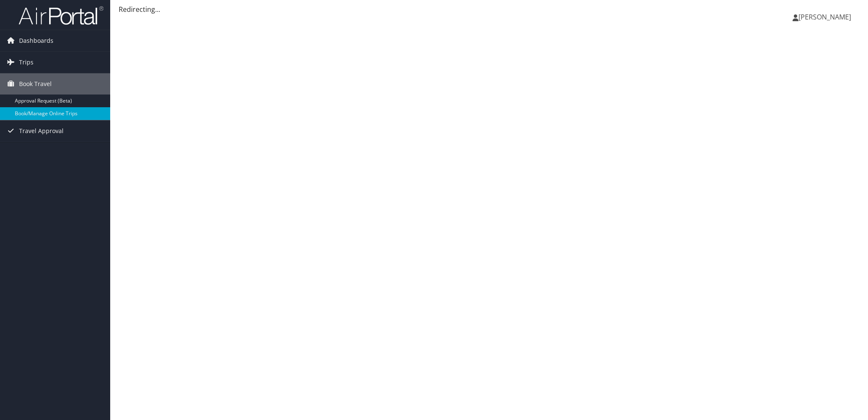 The height and width of the screenshot is (420, 868). I want to click on span: Trips, so click(26, 62).